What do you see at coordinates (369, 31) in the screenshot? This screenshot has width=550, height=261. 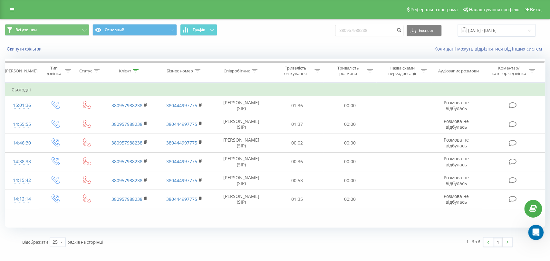 I see `input: Пошук за номером` at bounding box center [369, 31].